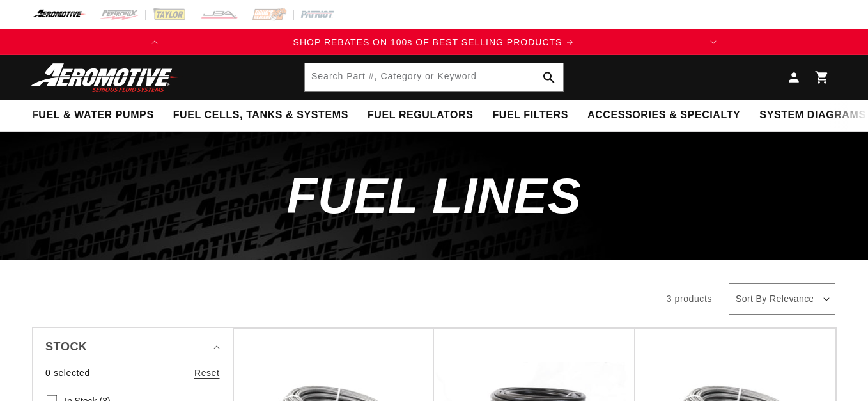 The height and width of the screenshot is (401, 868). What do you see at coordinates (530, 115) in the screenshot?
I see `summary: Fuel Filters` at bounding box center [530, 115].